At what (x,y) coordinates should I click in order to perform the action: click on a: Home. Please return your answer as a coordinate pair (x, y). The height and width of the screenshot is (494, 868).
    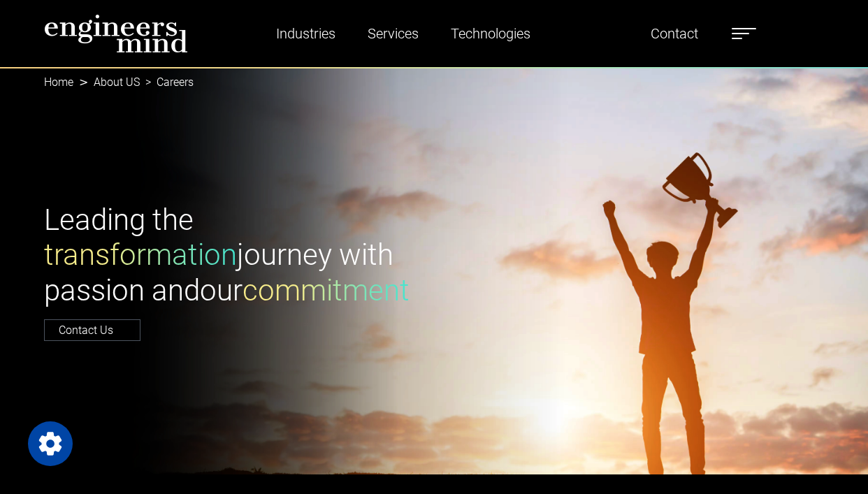
    Looking at the image, I should click on (59, 82).